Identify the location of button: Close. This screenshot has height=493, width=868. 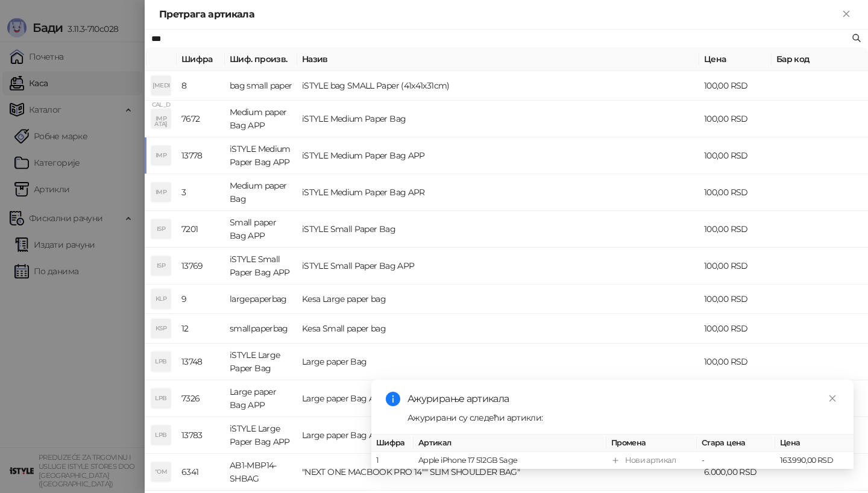
(846, 14).